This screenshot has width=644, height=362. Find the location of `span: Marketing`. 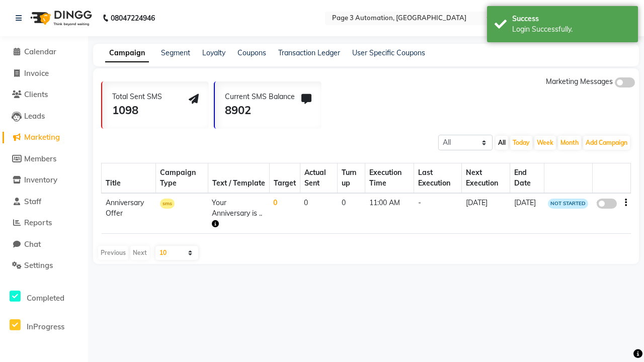

span: Marketing is located at coordinates (42, 137).